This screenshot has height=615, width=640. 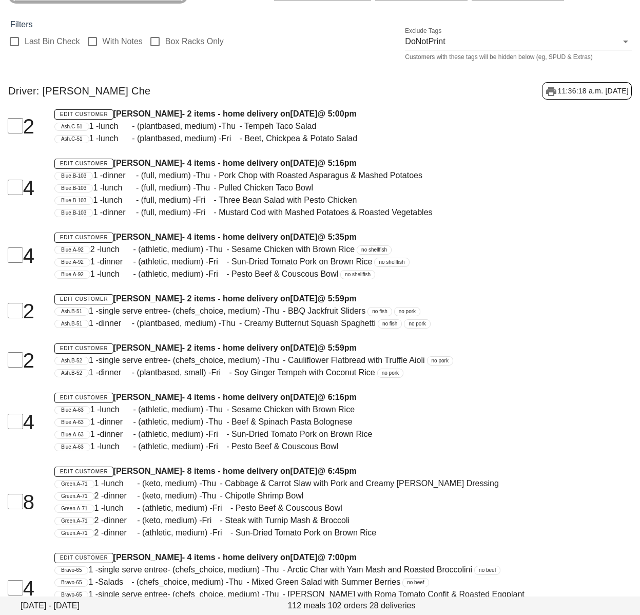 I want to click on span: 2 - - (keto, medium) - - Chipotle Shrimp Bowl, so click(x=199, y=495).